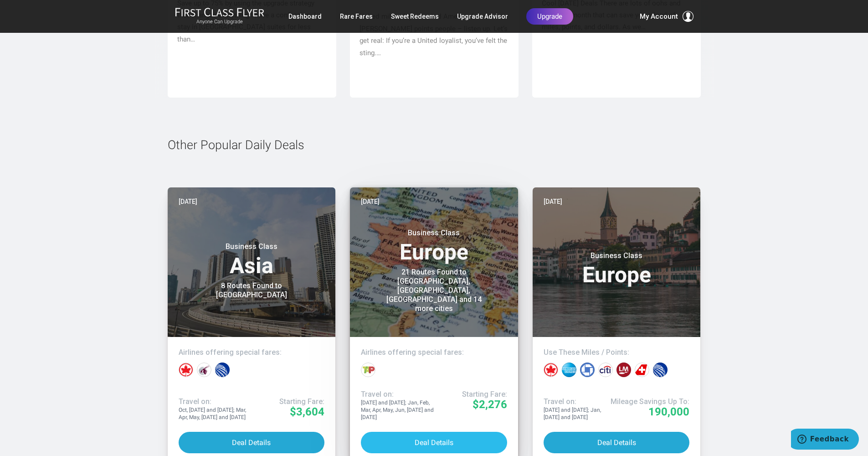 The width and height of the screenshot is (868, 456). What do you see at coordinates (38, 11) in the screenshot?
I see `span: Feedback` at bounding box center [38, 11].